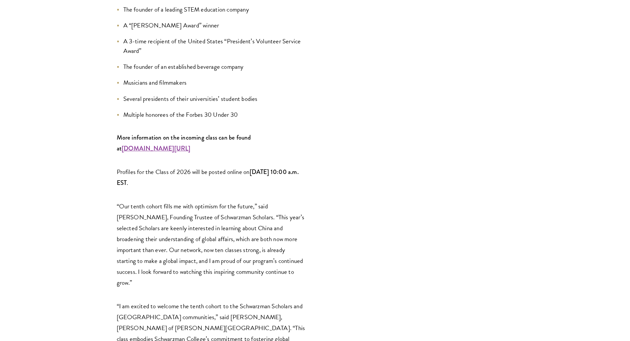 The width and height of the screenshot is (630, 341). Describe the element at coordinates (211, 114) in the screenshot. I see `li: Multiple honorees of the Forbes 30 Under 30` at that location.